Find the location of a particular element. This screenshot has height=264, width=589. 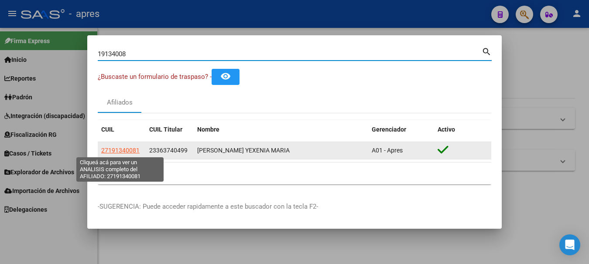

span: Activo is located at coordinates (446, 130).